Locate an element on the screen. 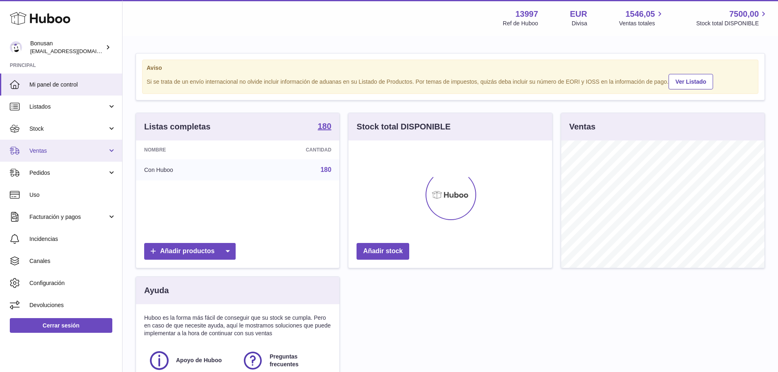 The image size is (778, 372). span: Stock is located at coordinates (68, 129).